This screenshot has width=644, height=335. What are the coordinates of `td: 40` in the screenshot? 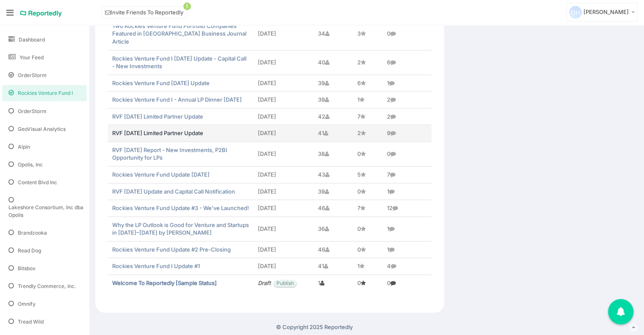 It's located at (333, 62).